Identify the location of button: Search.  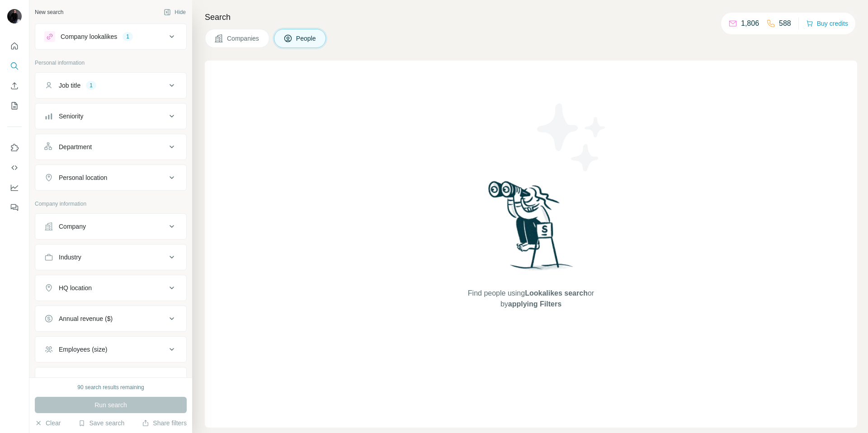
(14, 66).